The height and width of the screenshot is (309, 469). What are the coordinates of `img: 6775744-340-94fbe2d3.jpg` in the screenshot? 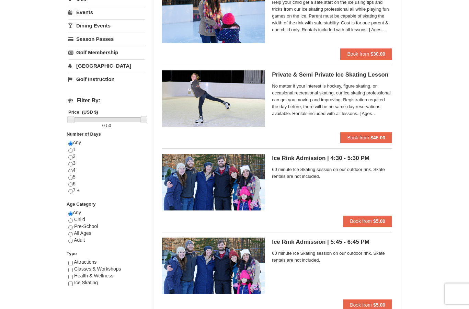 It's located at (214, 99).